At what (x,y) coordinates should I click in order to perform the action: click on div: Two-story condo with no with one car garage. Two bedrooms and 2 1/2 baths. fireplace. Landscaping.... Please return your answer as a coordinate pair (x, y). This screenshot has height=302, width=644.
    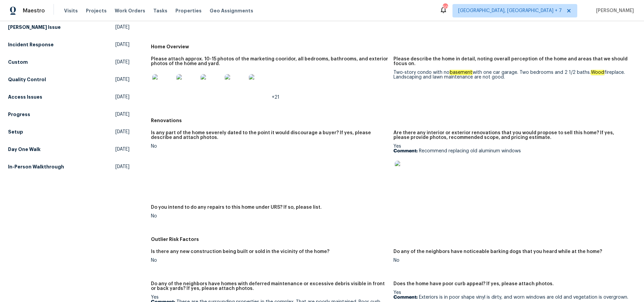
    Looking at the image, I should click on (512, 75).